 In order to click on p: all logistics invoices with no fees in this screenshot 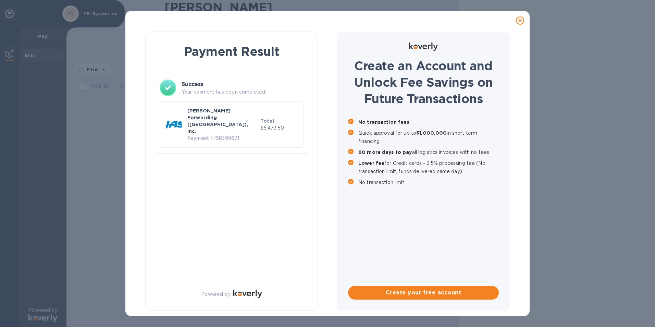, I will do `click(428, 152)`.